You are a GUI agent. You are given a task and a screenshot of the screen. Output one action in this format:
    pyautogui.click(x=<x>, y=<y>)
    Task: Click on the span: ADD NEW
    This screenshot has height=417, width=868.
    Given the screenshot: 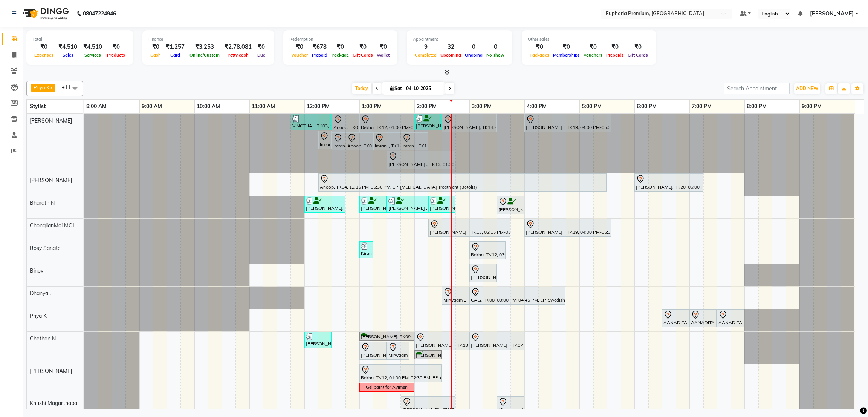 What is the action you would take?
    pyautogui.click(x=807, y=88)
    